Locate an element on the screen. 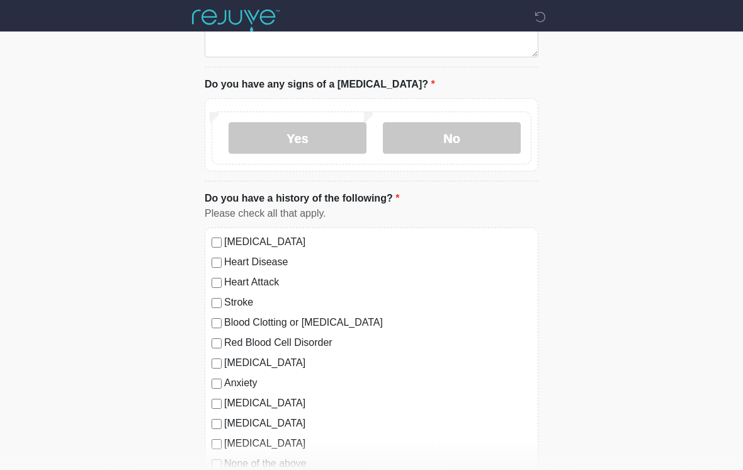 This screenshot has height=470, width=743. input: Stroke is located at coordinates (217, 304).